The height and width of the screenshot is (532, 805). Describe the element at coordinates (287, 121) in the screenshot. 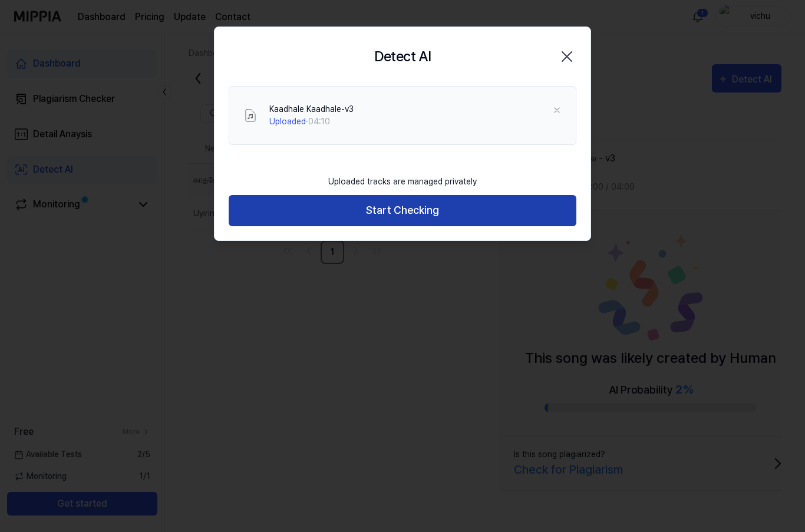

I see `span: Uploaded` at that location.